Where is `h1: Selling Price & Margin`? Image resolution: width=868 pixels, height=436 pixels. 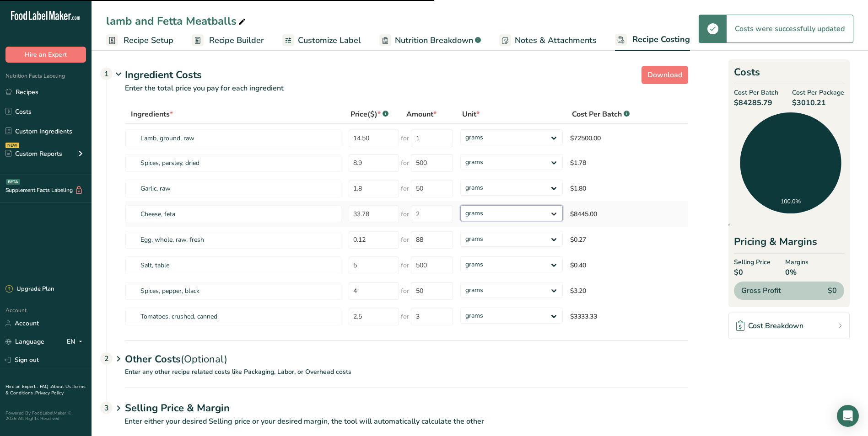
h1: Selling Price & Margin is located at coordinates (406, 409).